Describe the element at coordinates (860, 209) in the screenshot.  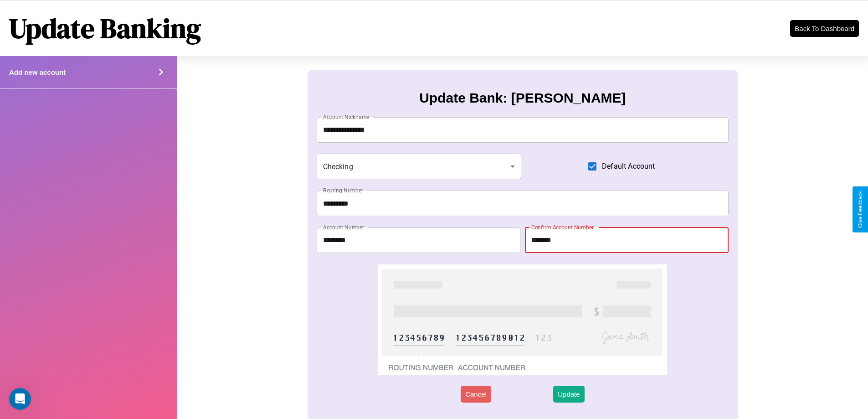
I see `div: Give Feedback` at that location.